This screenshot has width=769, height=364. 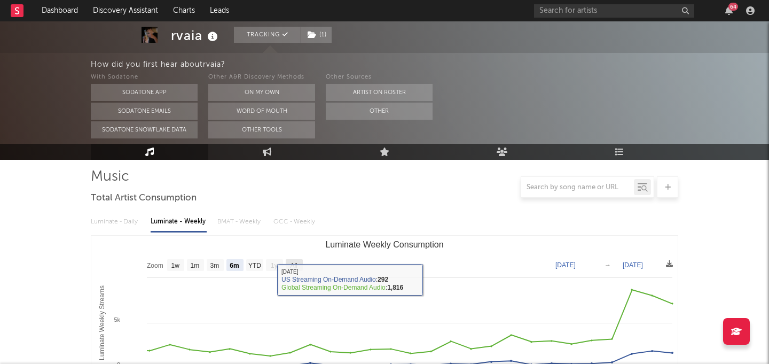 I want to click on button: Artist on Roster, so click(x=379, y=92).